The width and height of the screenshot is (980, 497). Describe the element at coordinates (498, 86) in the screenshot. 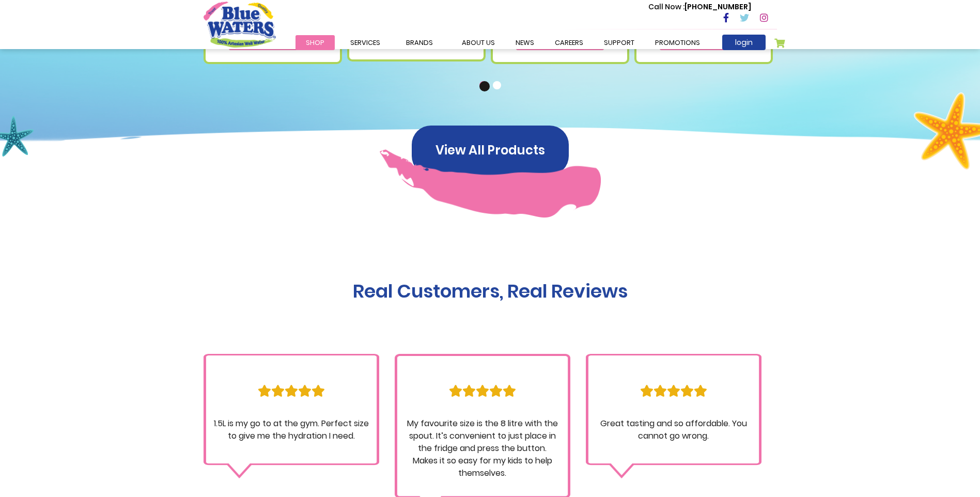

I see `button: 2 of 2` at that location.